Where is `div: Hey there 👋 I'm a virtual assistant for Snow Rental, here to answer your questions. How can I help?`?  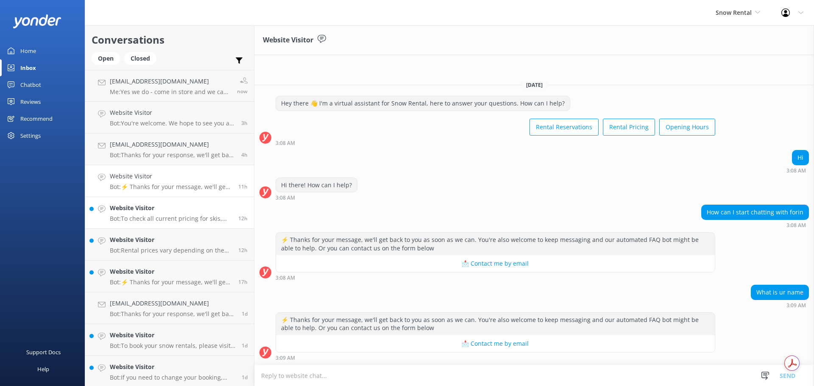 div: Hey there 👋 I'm a virtual assistant for Snow Rental, here to answer your questions. How can I help? is located at coordinates (423, 103).